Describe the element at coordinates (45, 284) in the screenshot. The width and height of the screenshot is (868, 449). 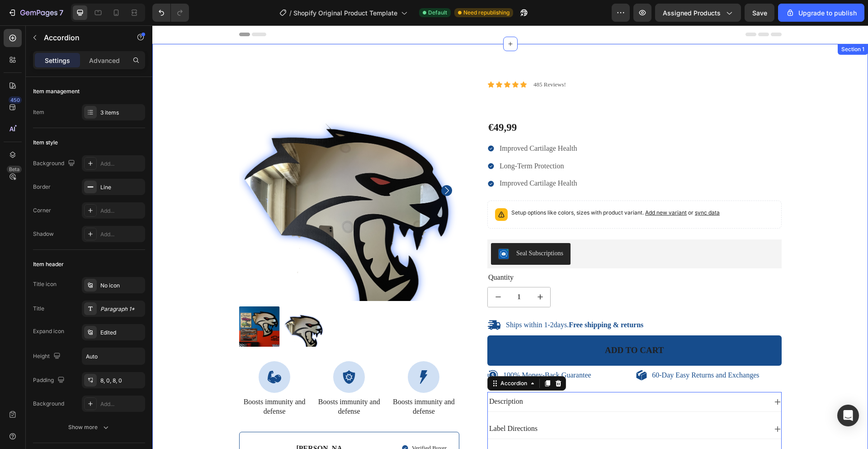
I see `div: Title icon` at that location.